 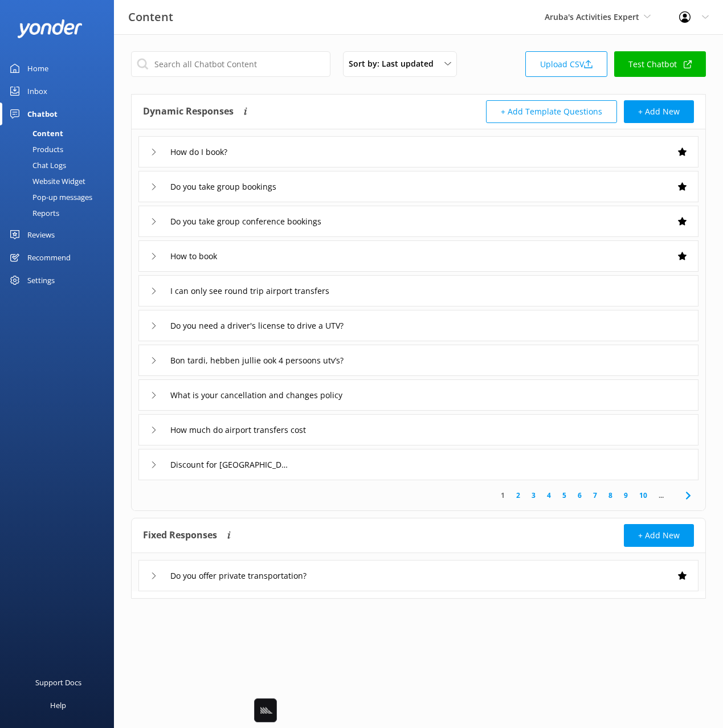 What do you see at coordinates (60, 133) in the screenshot?
I see `a: Content` at bounding box center [60, 133].